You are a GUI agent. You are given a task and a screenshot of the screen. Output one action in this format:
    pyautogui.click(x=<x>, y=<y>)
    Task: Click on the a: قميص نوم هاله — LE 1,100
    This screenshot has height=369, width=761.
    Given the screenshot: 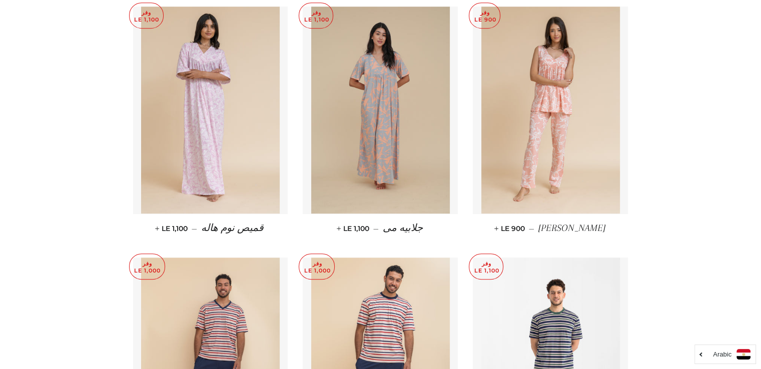 What is the action you would take?
    pyautogui.click(x=211, y=228)
    